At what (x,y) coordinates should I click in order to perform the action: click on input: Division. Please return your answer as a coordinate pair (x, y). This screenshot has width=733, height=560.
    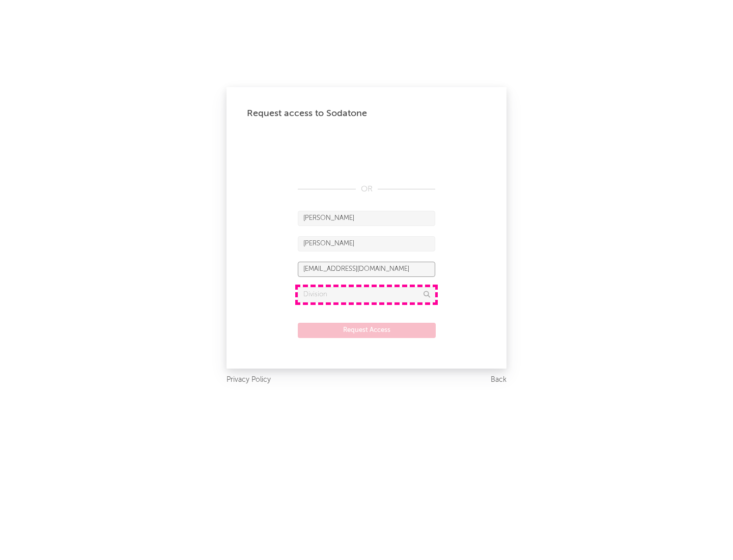
    Looking at the image, I should click on (366, 295).